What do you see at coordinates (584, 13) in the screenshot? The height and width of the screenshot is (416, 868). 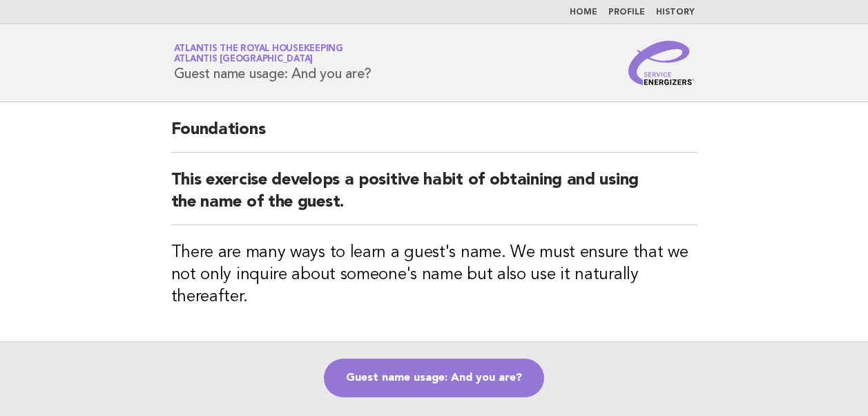 I see `a: Home` at bounding box center [584, 13].